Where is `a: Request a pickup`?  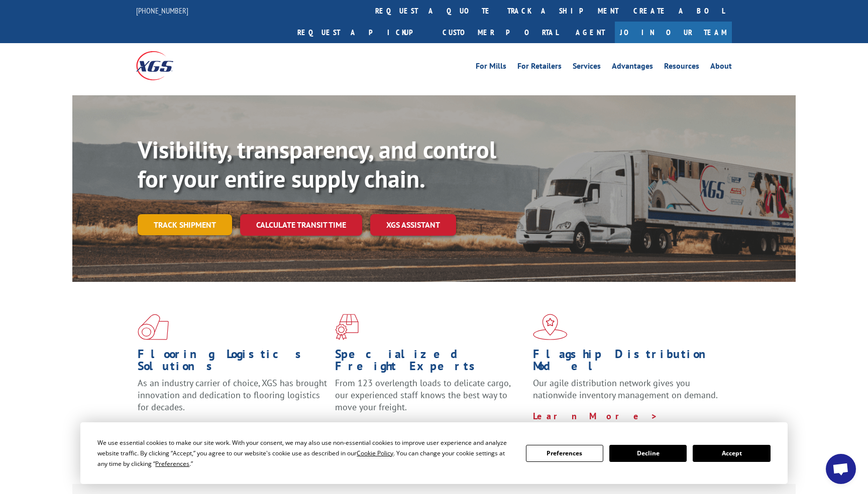
a: Request a pickup is located at coordinates (362, 32).